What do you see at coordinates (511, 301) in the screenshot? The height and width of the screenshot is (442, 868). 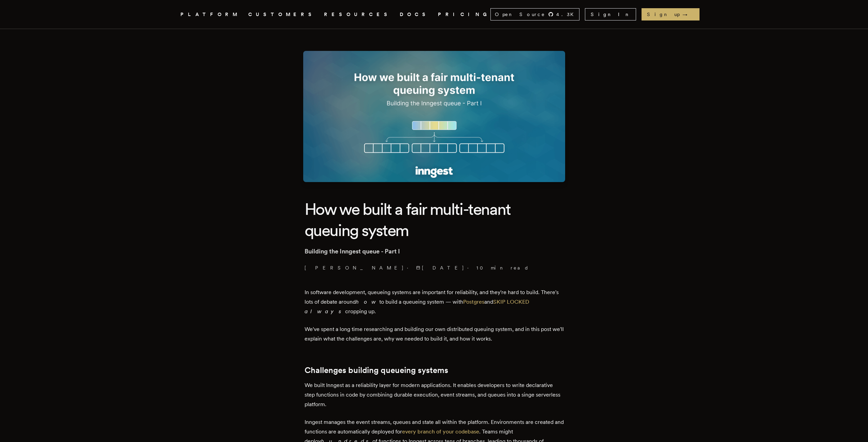 I see `a: SKIP LOCKED` at bounding box center [511, 301].